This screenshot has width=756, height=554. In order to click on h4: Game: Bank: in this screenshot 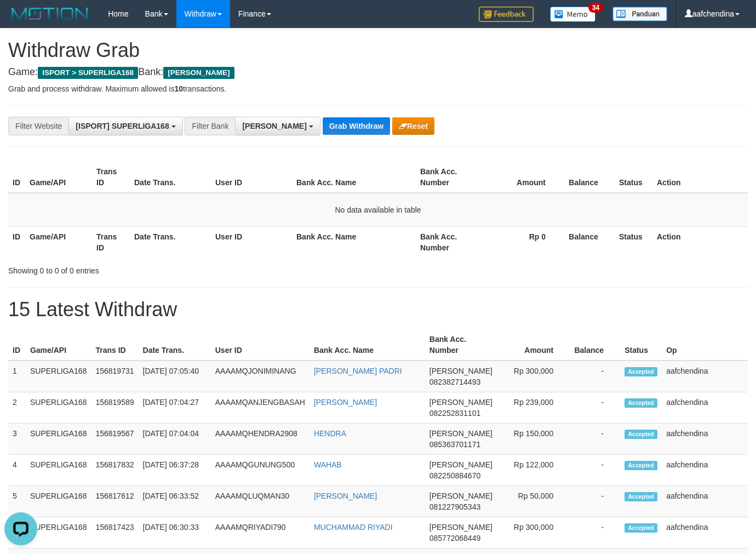, I will do `click(378, 73)`.